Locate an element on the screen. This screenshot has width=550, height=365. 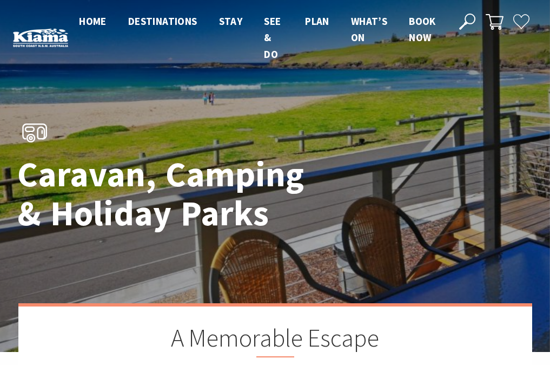
span: Destinations is located at coordinates (163, 21).